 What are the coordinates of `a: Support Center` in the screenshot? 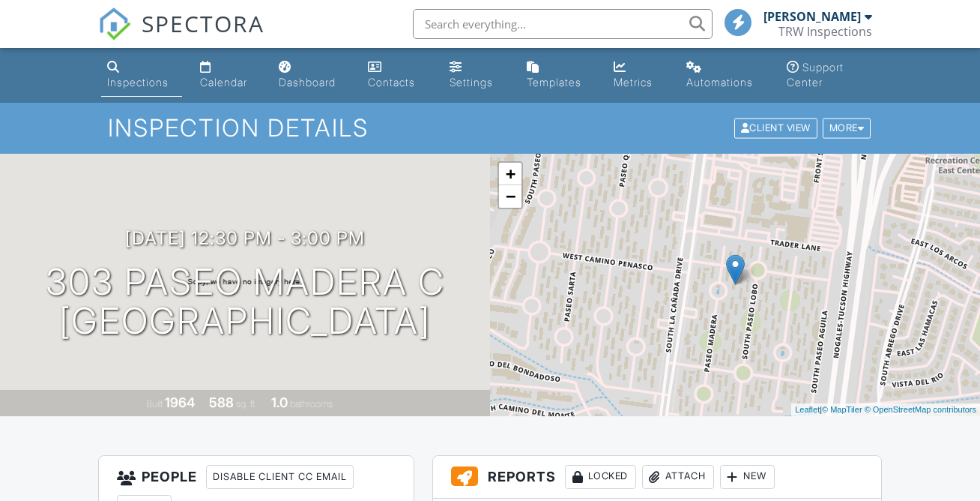 It's located at (830, 75).